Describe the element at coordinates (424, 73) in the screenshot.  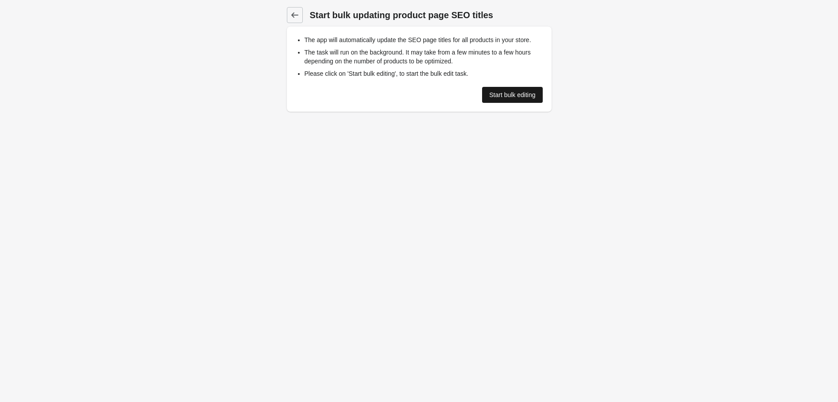
I see `li: Please click on 'Start bulk editing', to start the bulk edit task.` at that location.